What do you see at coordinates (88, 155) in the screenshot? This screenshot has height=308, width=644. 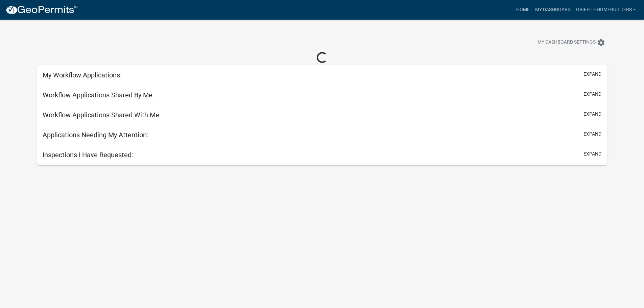 I see `h5: Inspections I Have Requested:` at bounding box center [88, 155].